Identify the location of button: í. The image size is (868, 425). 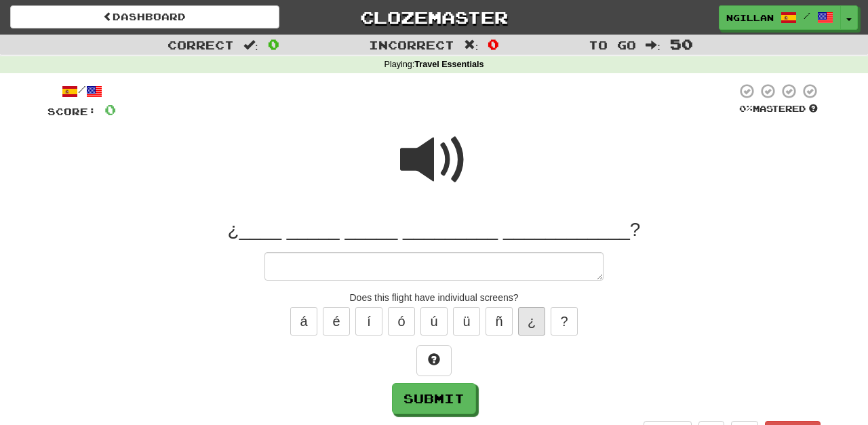
(369, 321).